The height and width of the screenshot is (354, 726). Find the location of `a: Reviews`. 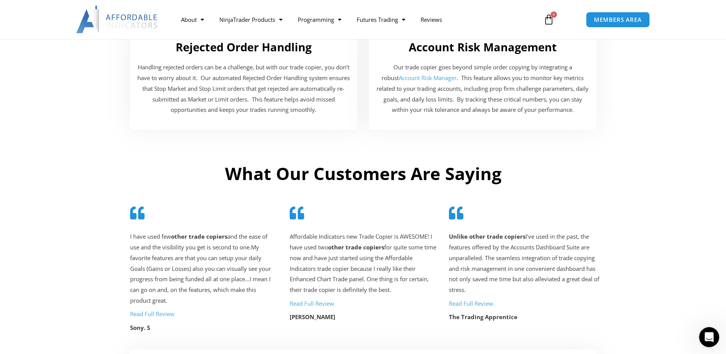

a: Reviews is located at coordinates (431, 20).